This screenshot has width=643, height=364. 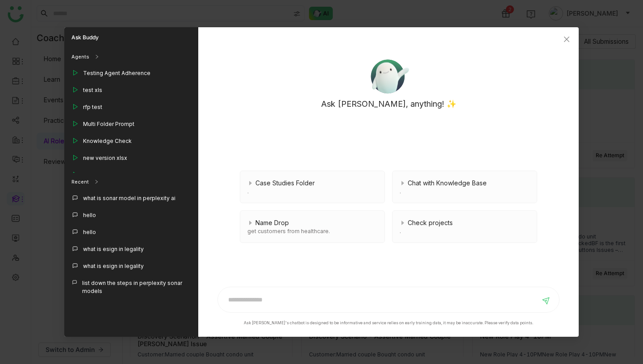 I want to click on div: Customers Only, so click(x=104, y=175).